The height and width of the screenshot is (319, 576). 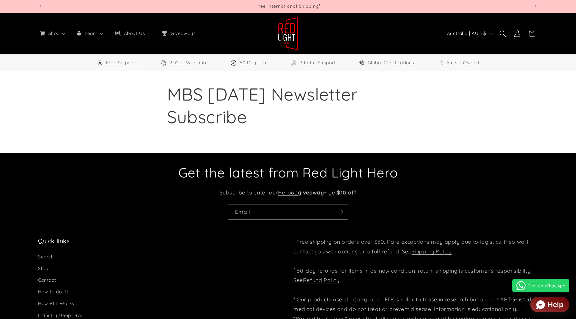 I want to click on span: 2 Year Warranty, so click(x=189, y=63).